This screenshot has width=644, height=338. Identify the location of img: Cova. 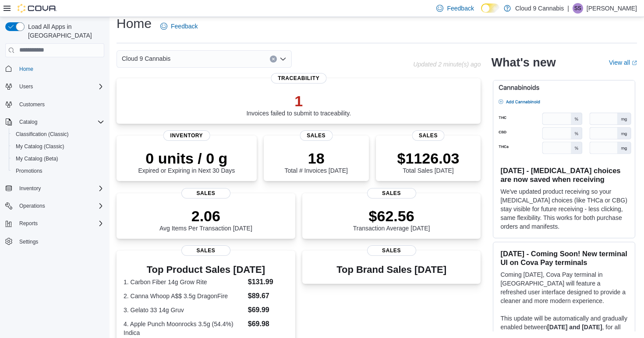
(37, 8).